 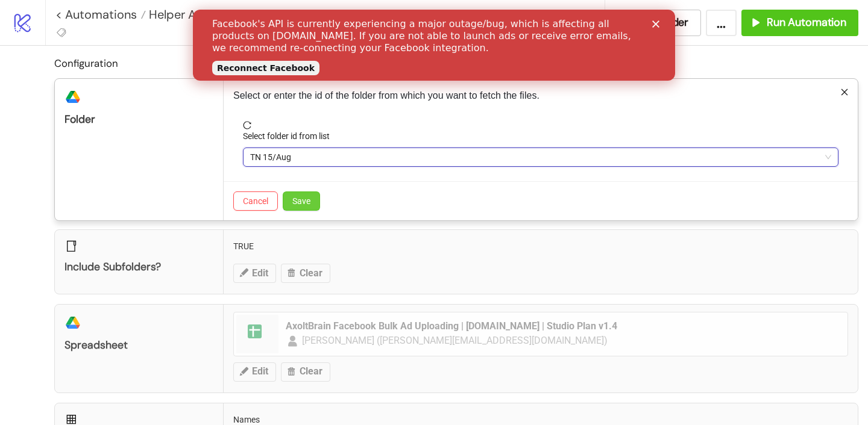 I want to click on a: Reconnect Facebook, so click(x=73, y=58).